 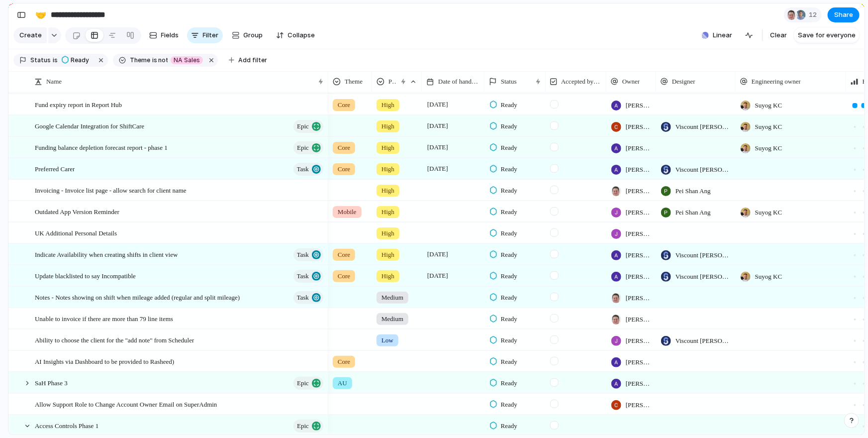 What do you see at coordinates (247, 60) in the screenshot?
I see `button: Add filter` at bounding box center [247, 60].